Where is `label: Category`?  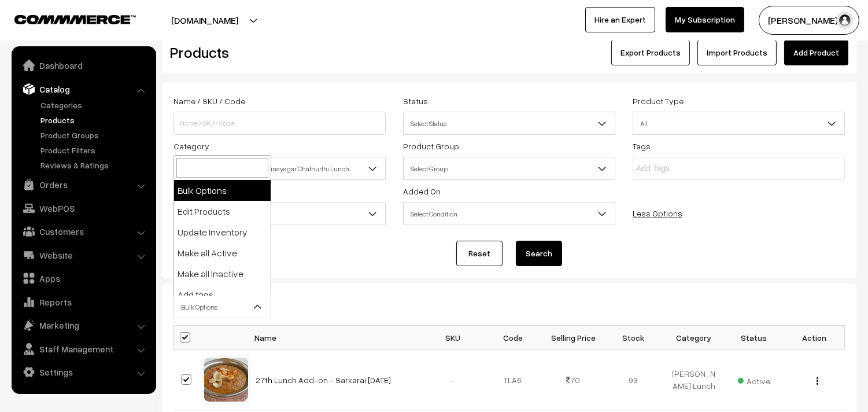 label: Category is located at coordinates (191, 146).